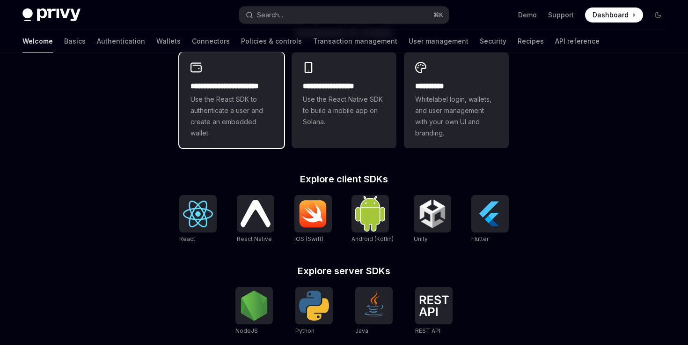  What do you see at coordinates (611, 15) in the screenshot?
I see `span: Dashboard` at bounding box center [611, 15].